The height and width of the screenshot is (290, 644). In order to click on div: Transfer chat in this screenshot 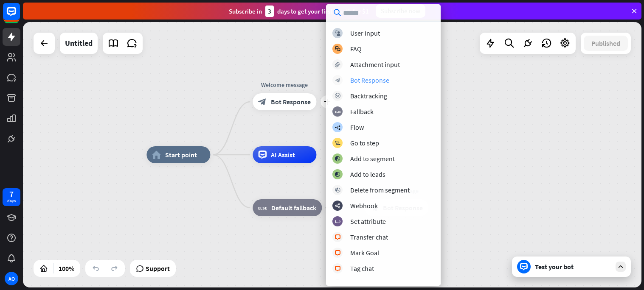, I will do `click(369, 237)`.